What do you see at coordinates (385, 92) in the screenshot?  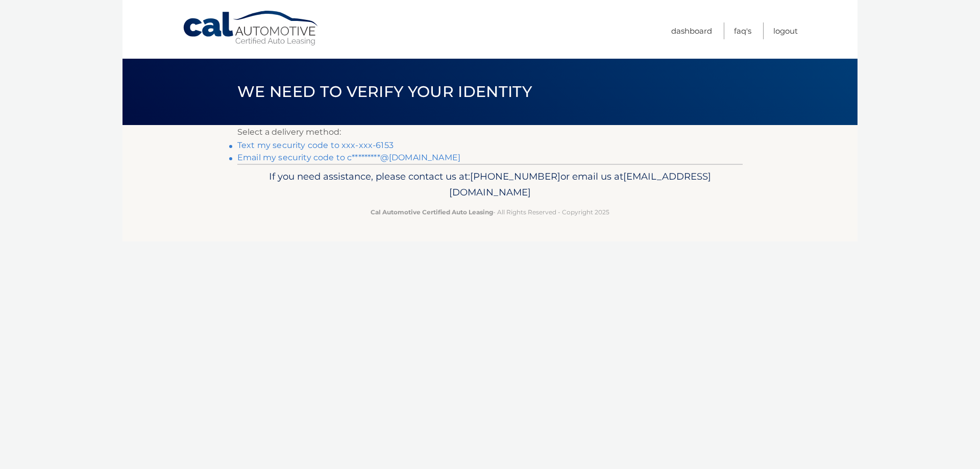 I see `span: We need to verify your identity` at bounding box center [385, 92].